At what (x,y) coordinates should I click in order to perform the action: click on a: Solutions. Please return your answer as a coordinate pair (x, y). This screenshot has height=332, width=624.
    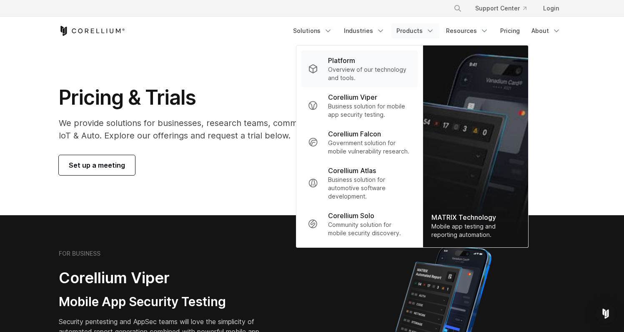
    Looking at the image, I should click on (313, 31).